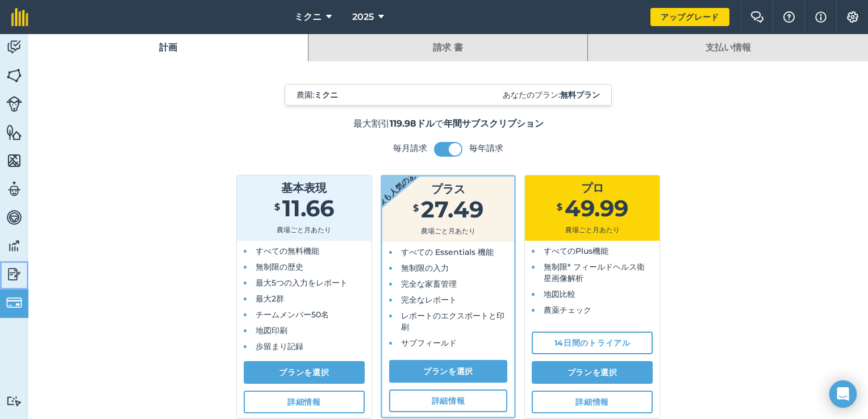 Image resolution: width=868 pixels, height=419 pixels. Describe the element at coordinates (308, 17) in the screenshot. I see `span: ミクニ` at that location.